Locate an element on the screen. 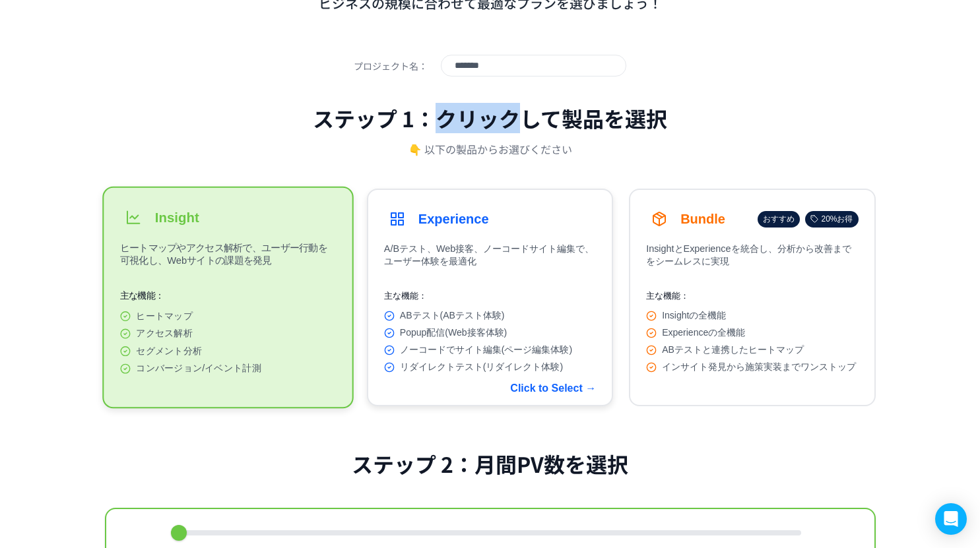 The image size is (980, 548). button: Insightヒートマップやアクセス解析で、ユーザー行動を可視化し、Webサイトの課題を発見主な機能：ヒートマップアクセス解析セグメント分析コンバージョン/イベント計測 is located at coordinates (227, 297).